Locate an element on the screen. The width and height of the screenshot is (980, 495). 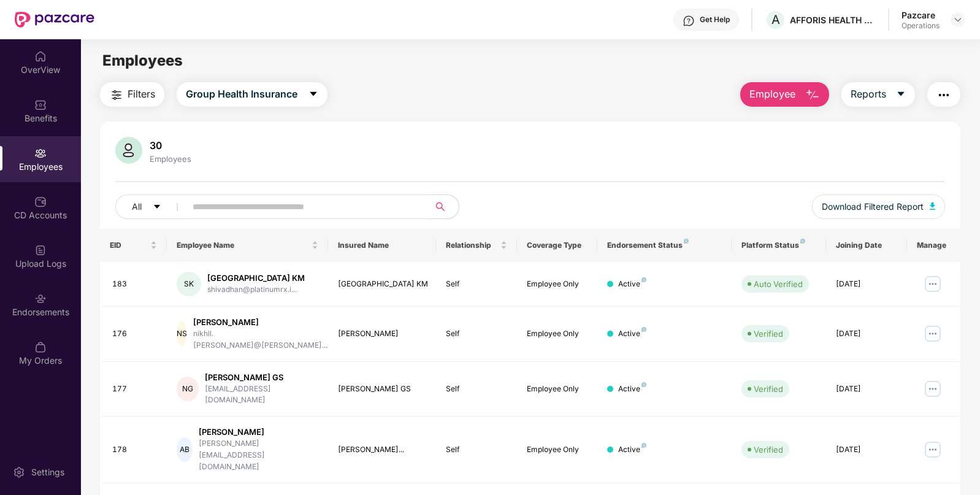
th: Joining Date is located at coordinates (867, 245).